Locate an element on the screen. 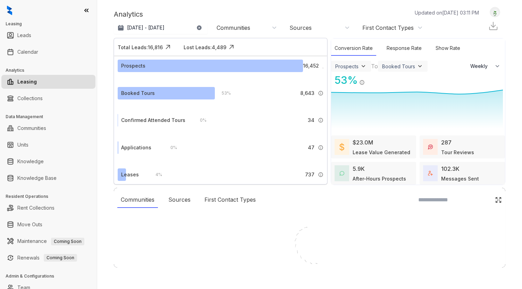 The image size is (522, 289). div: Applications is located at coordinates (136, 148).